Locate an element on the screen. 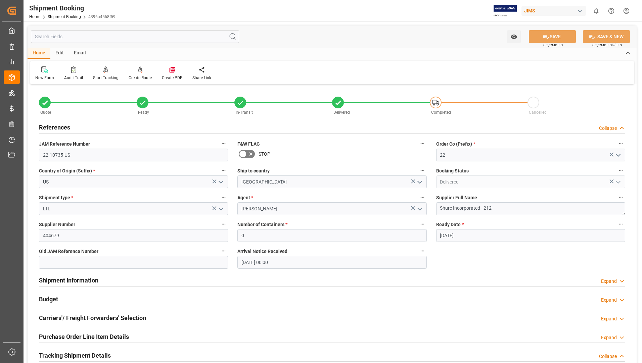 The image size is (642, 363). span: F&W FLAG is located at coordinates (248, 144).